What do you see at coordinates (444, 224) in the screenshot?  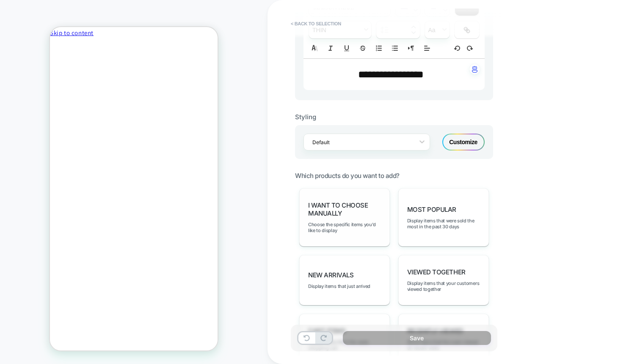 I see `span: Display items that were sold the most in the past 30 days` at bounding box center [444, 224].